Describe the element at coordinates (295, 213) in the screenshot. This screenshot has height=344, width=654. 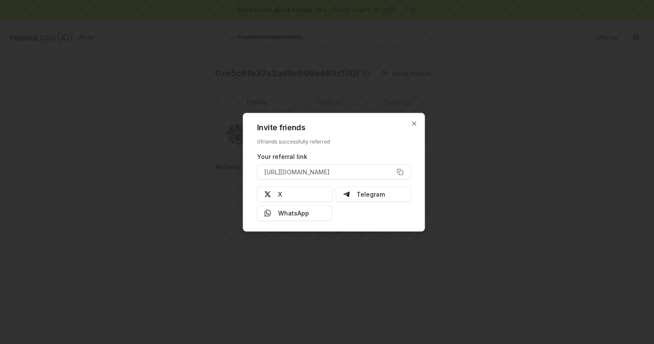
I see `button: WhatsApp` at that location.